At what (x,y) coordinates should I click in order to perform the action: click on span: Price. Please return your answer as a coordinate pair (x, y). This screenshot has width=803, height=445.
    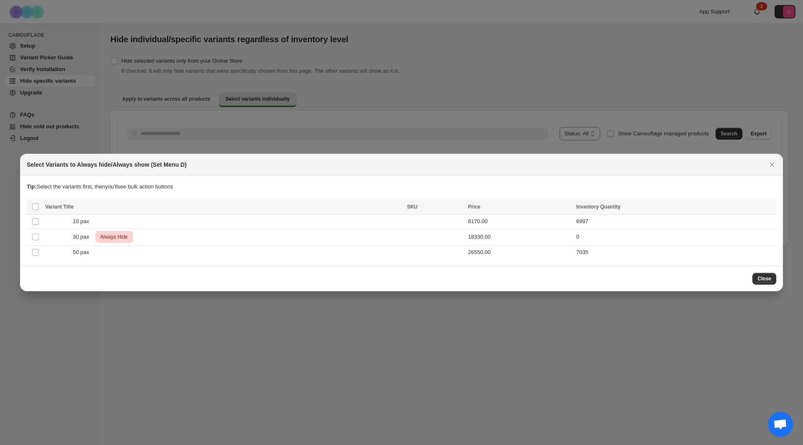
    Looking at the image, I should click on (474, 207).